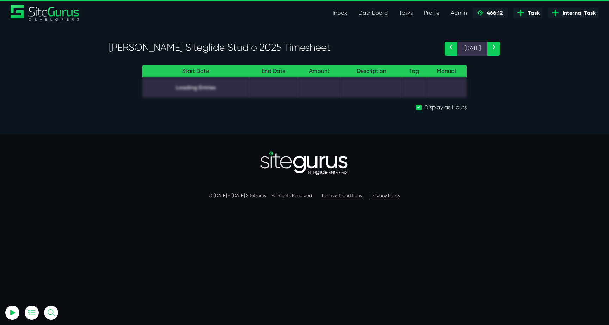 The height and width of the screenshot is (325, 609). Describe the element at coordinates (432, 13) in the screenshot. I see `a: Profile` at that location.